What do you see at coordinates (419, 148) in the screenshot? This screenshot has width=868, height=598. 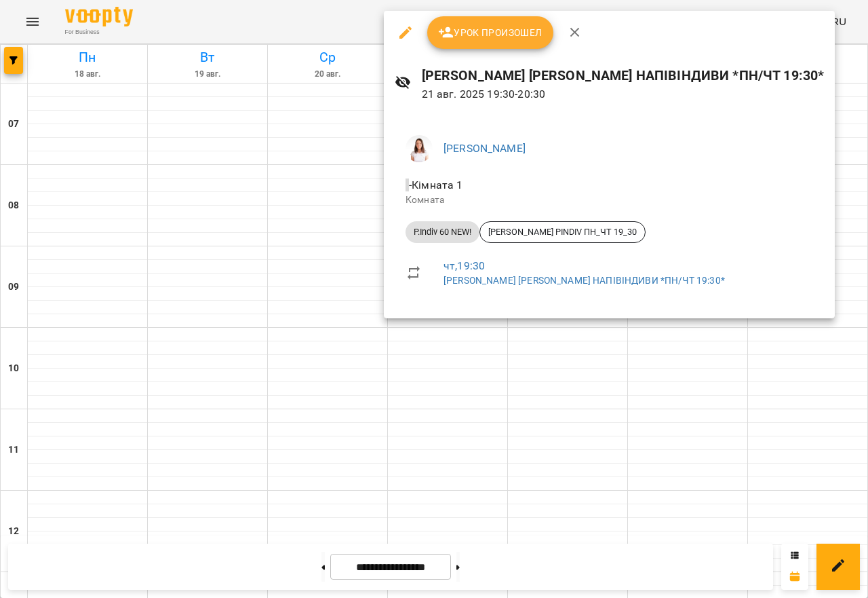 I see `img: 08a8fea649eb256ac8316bd63965d58e.jpg` at bounding box center [419, 148].